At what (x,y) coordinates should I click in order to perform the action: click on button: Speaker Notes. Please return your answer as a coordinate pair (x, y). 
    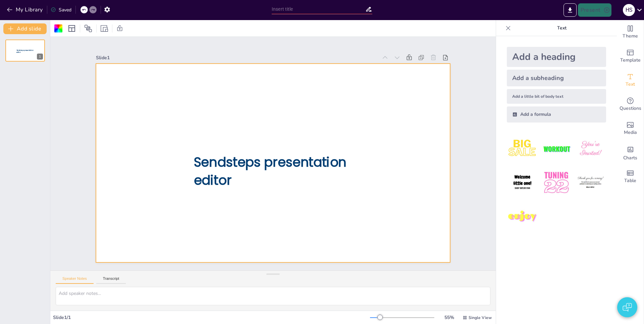
    Looking at the image, I should click on (74, 281).